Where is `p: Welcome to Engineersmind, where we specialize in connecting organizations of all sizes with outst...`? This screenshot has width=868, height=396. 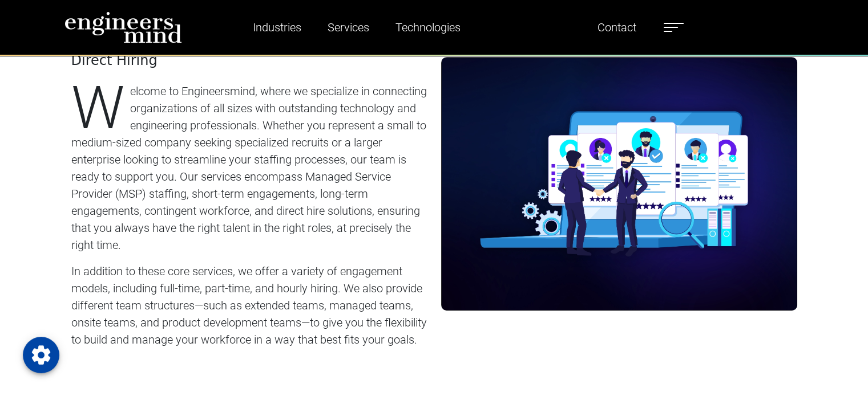
p: Welcome to Engineersmind, where we specialize in connecting organizations of all sizes with outst... is located at coordinates (249, 168).